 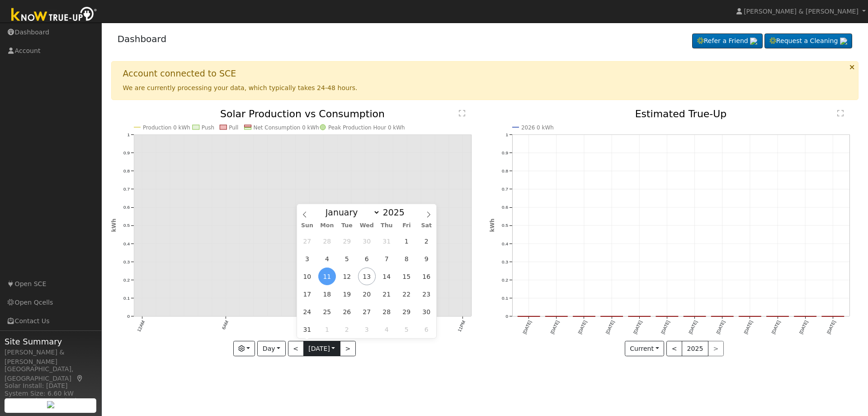 I want to click on span: August 17, 2025, so click(x=307, y=294).